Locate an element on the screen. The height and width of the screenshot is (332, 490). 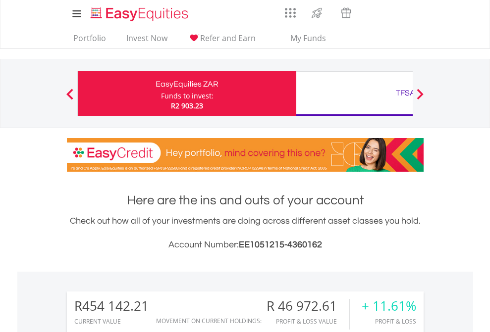
span: R2 903.23 is located at coordinates (187, 106).